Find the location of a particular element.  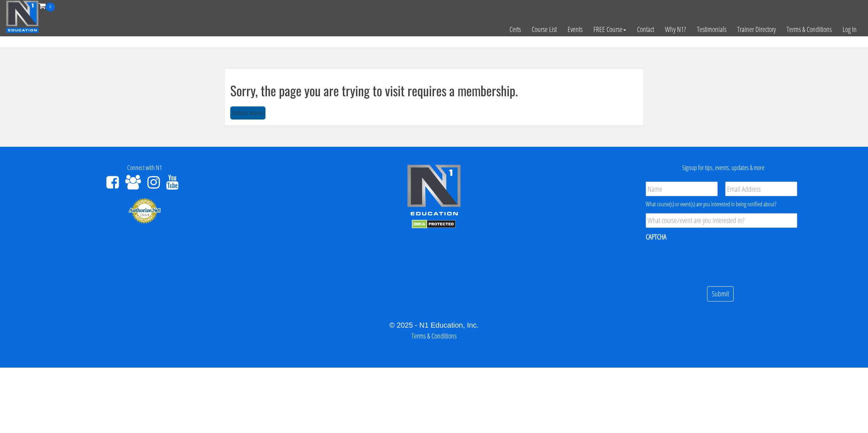

a: Certs is located at coordinates (515, 30).